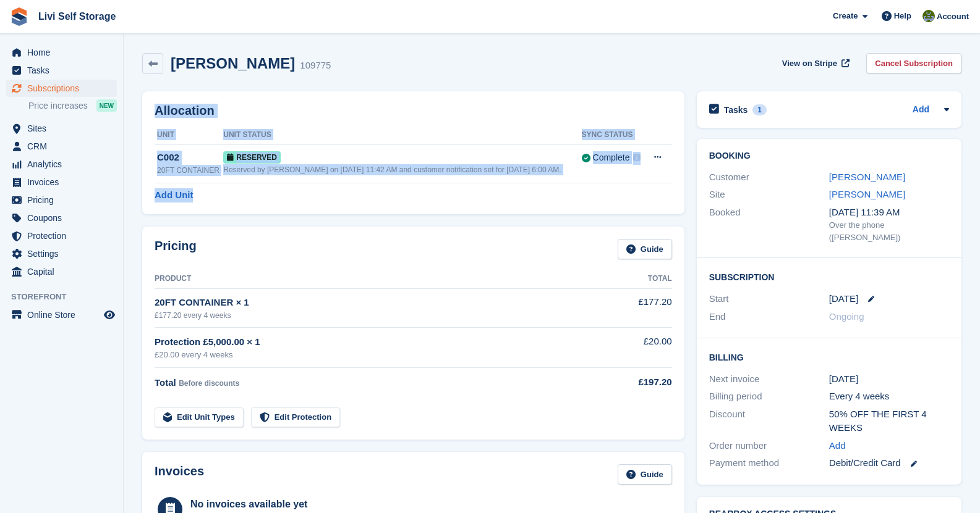  What do you see at coordinates (64, 88) in the screenshot?
I see `span: Subscriptions` at bounding box center [64, 88].